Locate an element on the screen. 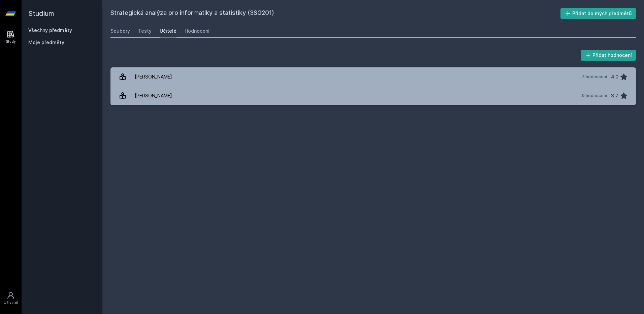 This screenshot has width=644, height=314. div: Hodnocení is located at coordinates (197, 31).